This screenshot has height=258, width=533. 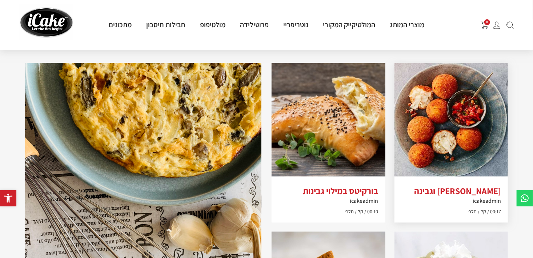 I want to click on button: פתח עגלת קניות צדדית, so click(x=484, y=25).